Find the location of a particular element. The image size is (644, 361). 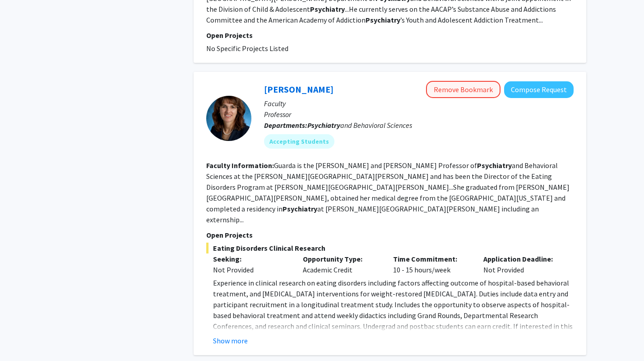

p: Time Commitment: is located at coordinates (431, 259).